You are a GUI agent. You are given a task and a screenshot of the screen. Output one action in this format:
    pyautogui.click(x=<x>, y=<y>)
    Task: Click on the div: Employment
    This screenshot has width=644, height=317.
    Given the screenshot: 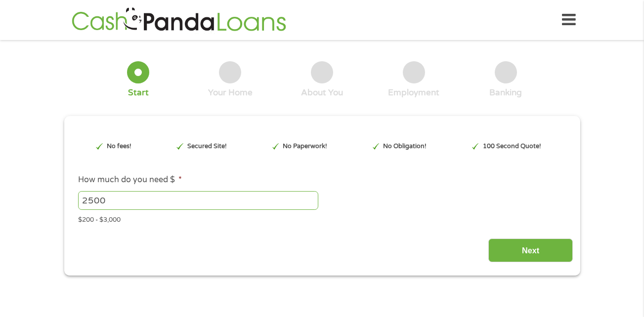 What is the action you would take?
    pyautogui.click(x=413, y=93)
    